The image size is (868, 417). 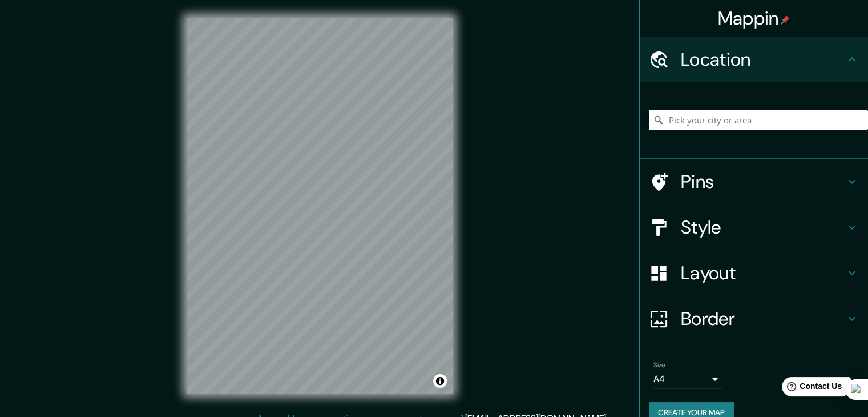 I want to click on input: Pick your city or area, so click(x=759, y=120).